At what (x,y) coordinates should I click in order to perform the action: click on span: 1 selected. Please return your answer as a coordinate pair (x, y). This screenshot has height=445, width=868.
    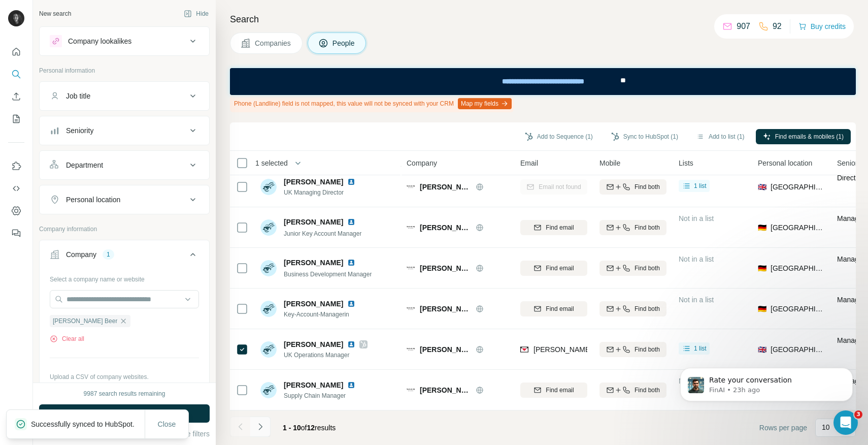
    Looking at the image, I should click on (272, 163).